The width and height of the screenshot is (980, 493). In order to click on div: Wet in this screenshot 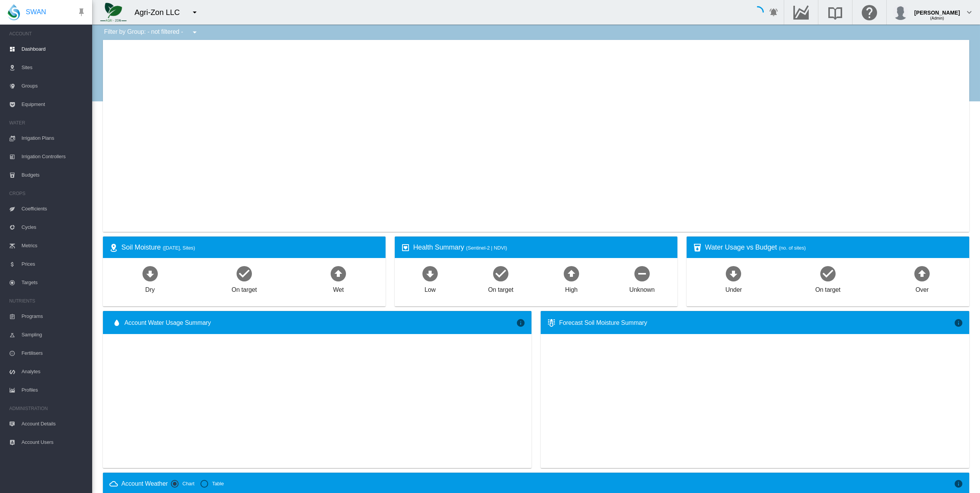, I will do `click(338, 289)`.